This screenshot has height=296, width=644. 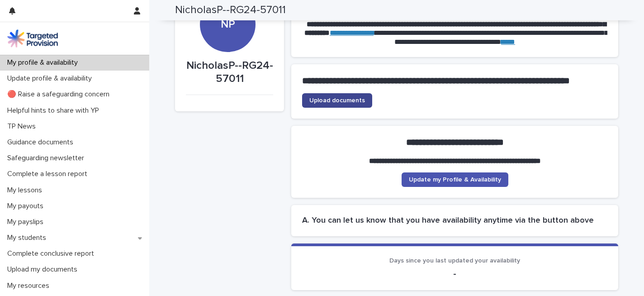 I want to click on p: My payouts, so click(x=27, y=206).